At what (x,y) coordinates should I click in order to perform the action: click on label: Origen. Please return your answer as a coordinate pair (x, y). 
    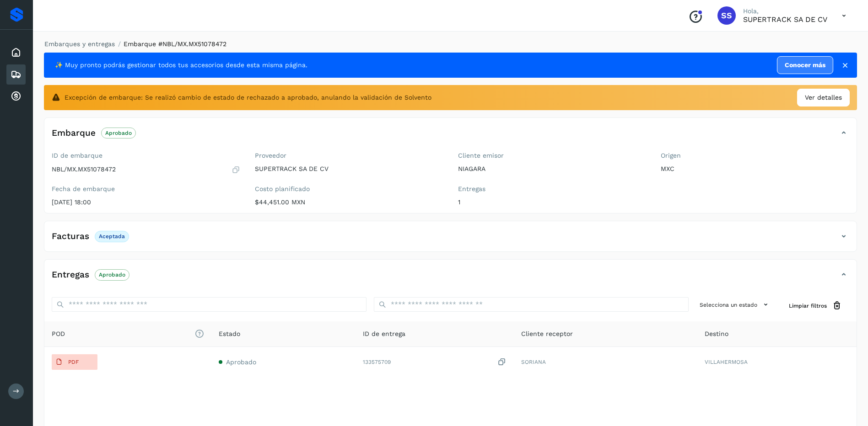
    Looking at the image, I should click on (755, 155).